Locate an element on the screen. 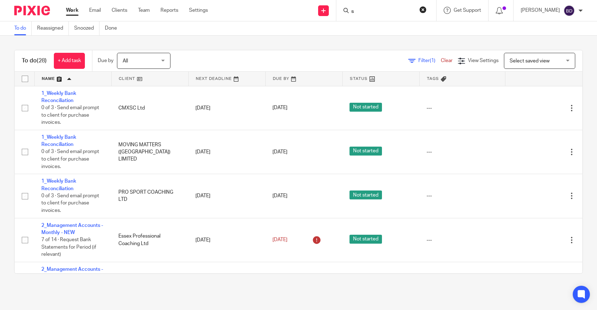  a: Clear is located at coordinates (447, 61).